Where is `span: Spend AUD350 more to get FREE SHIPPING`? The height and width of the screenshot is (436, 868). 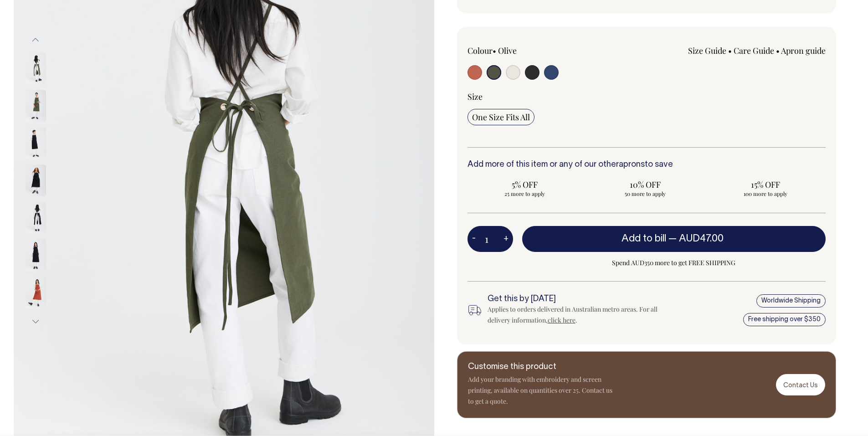 span: Spend AUD350 more to get FREE SHIPPING is located at coordinates (674, 263).